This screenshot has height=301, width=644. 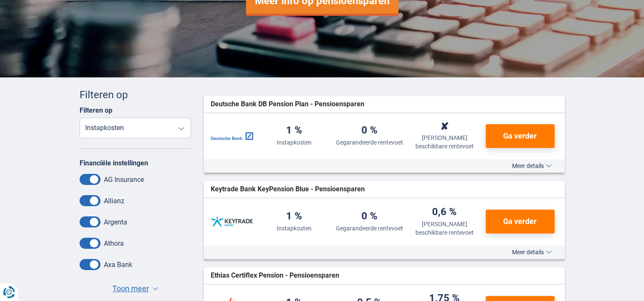 What do you see at coordinates (114, 201) in the screenshot?
I see `label: Allianz` at bounding box center [114, 201].